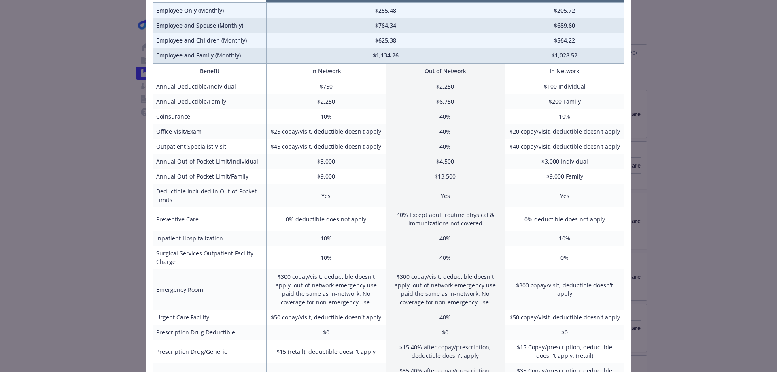  Describe the element at coordinates (565, 161) in the screenshot. I see `td: $3,000 Individual` at that location.